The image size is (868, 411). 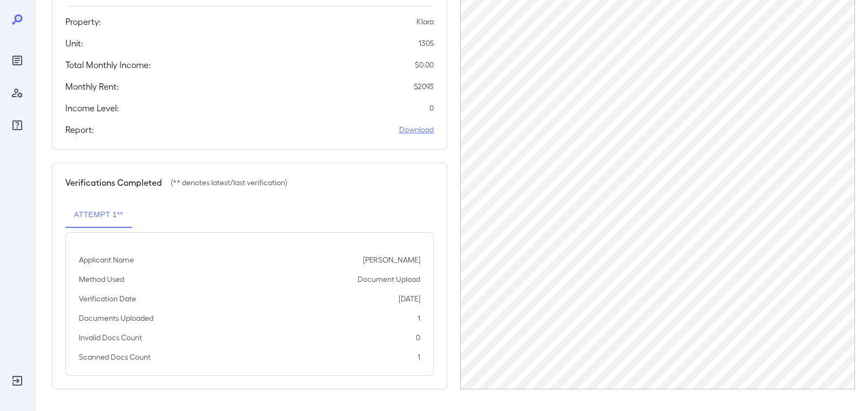 I want to click on h5: Unit:, so click(x=74, y=43).